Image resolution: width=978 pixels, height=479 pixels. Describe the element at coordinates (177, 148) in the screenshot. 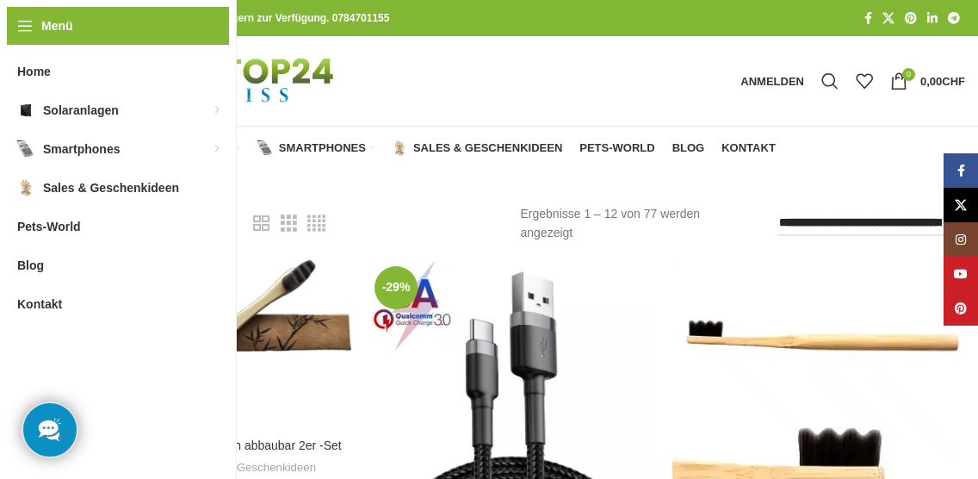

I see `a: Solaranlagen` at that location.